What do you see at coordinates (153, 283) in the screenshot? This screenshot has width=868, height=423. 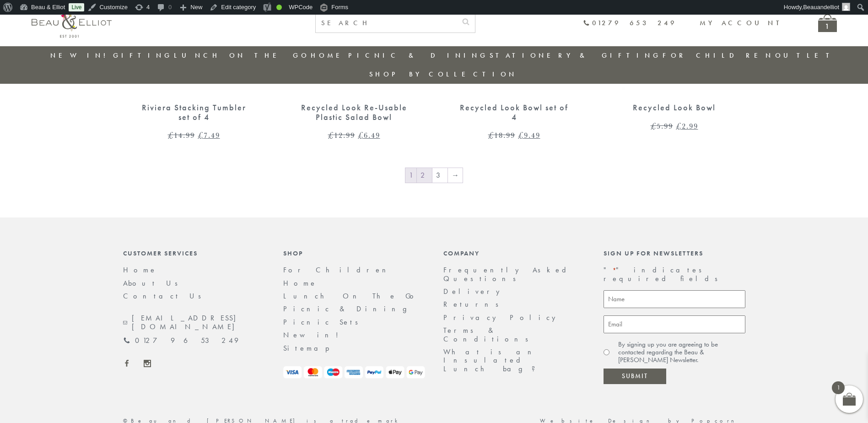 I see `a: About Us` at bounding box center [153, 283].